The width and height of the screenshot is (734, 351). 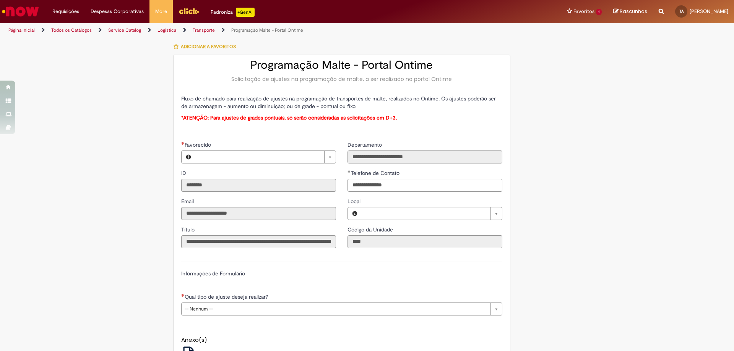 I want to click on a: Todos os Catálogos, so click(x=72, y=30).